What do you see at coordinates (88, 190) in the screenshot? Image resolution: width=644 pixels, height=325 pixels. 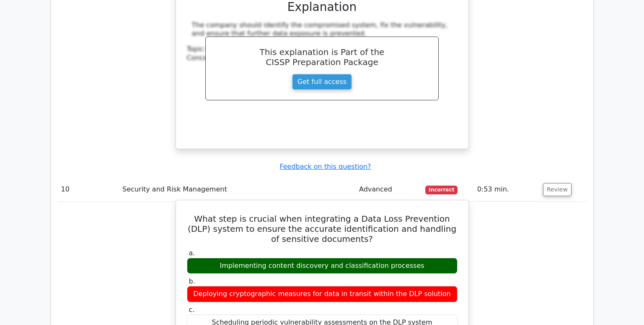 I see `td: 10` at bounding box center [88, 190].